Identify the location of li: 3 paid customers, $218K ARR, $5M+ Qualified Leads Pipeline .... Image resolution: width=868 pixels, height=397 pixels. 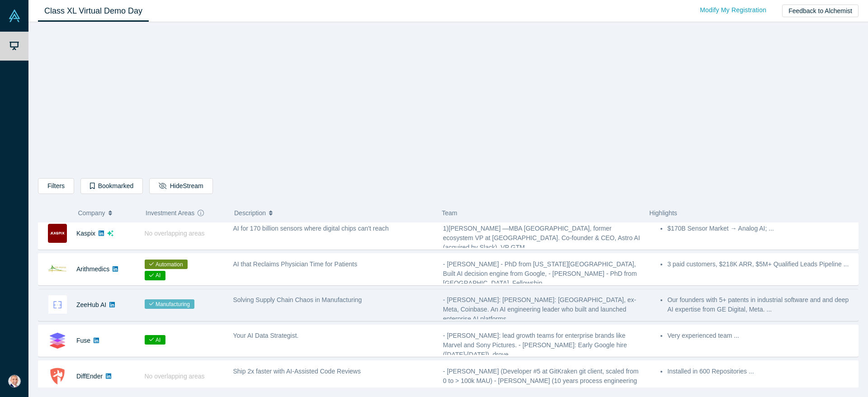
(760, 264).